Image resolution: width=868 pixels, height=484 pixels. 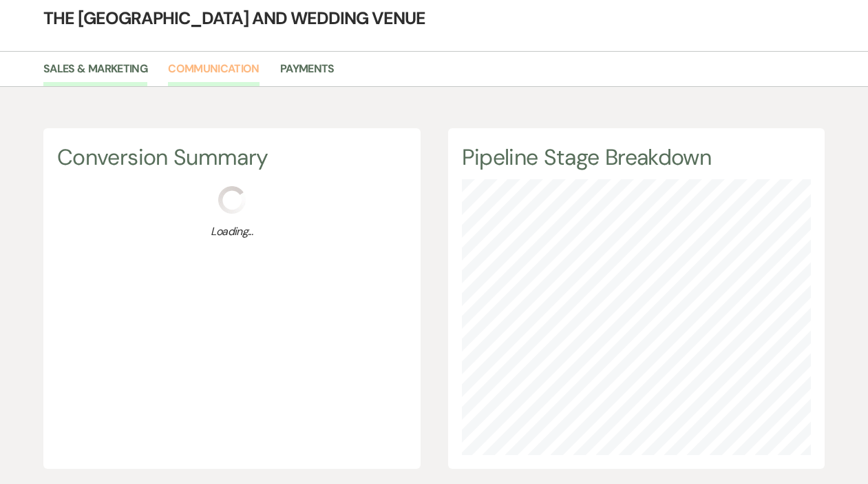 What do you see at coordinates (307, 73) in the screenshot?
I see `a: Payments` at bounding box center [307, 73].